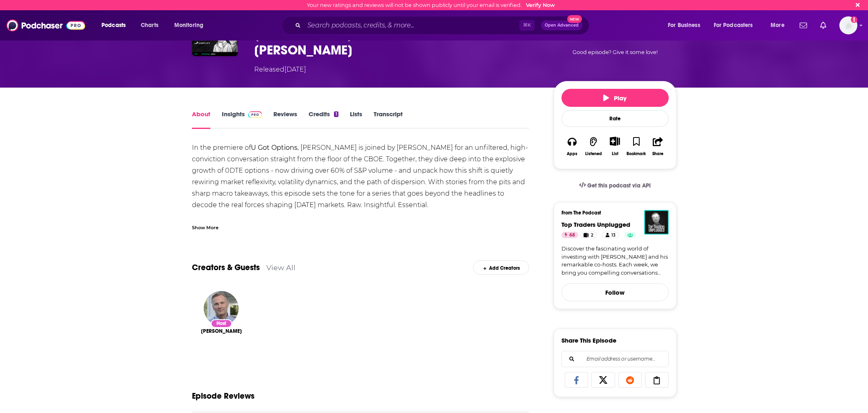 The image size is (868, 413). What do you see at coordinates (603, 380) in the screenshot?
I see `a: Share on X/Twitter` at bounding box center [603, 380].